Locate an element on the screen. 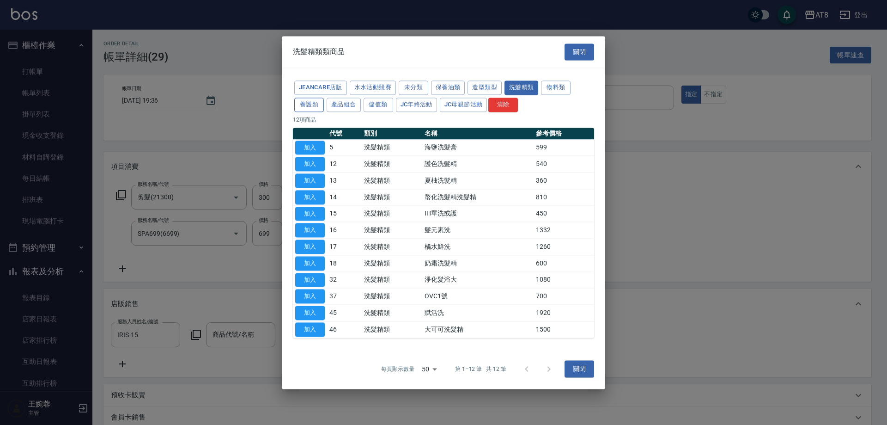 Image resolution: width=887 pixels, height=425 pixels. button: 造型類型 is located at coordinates (485, 87).